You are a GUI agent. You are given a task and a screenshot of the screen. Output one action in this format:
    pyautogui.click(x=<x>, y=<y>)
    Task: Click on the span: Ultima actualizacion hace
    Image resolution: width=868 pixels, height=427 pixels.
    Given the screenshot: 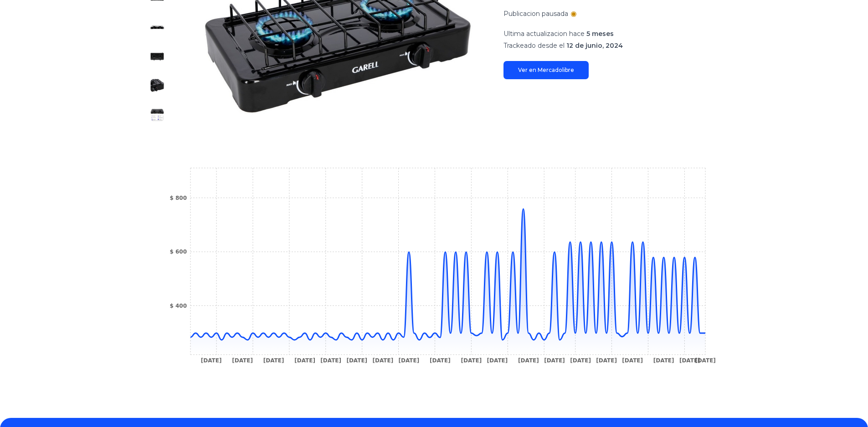 What is the action you would take?
    pyautogui.click(x=544, y=34)
    